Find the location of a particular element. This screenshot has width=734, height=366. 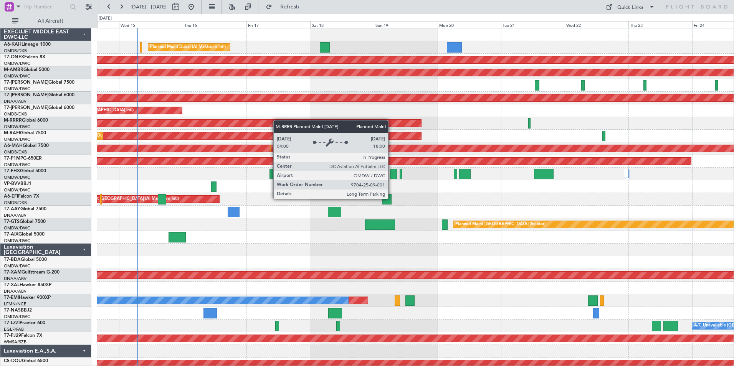

span: CS-DOU is located at coordinates (13, 361).